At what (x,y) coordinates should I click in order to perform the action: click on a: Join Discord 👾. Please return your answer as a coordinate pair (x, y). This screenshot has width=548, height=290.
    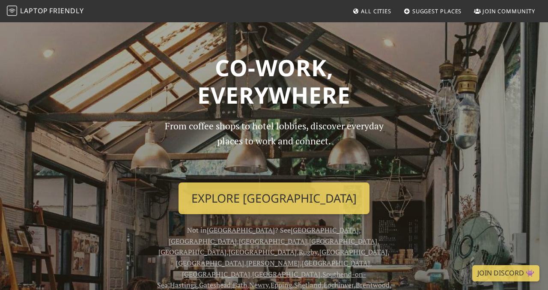
    Looking at the image, I should click on (506, 273).